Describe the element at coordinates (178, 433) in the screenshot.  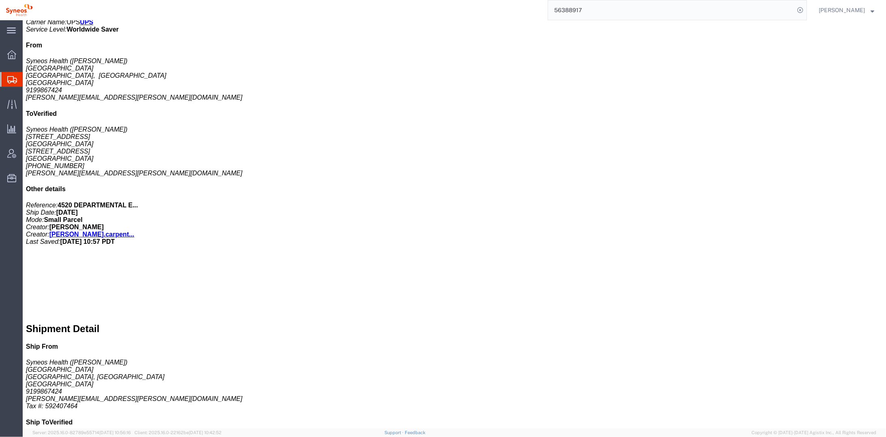
I see `span: Client: 2025.16.0-22162be` at that location.